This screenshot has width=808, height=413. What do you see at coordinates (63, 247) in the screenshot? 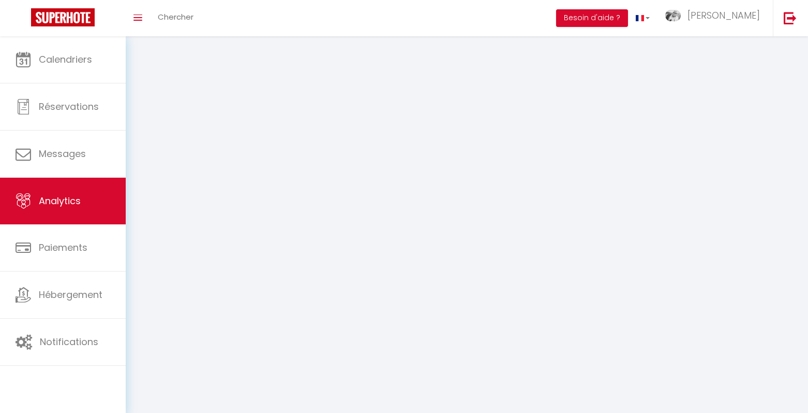
I see `span: Paiements` at bounding box center [63, 247].